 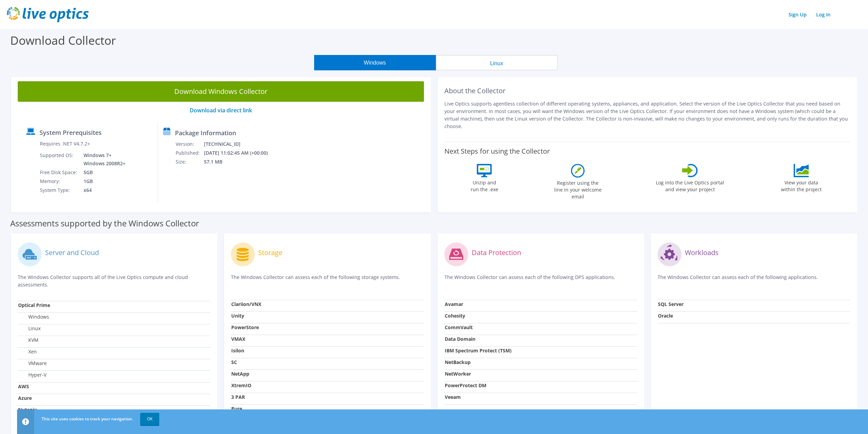 What do you see at coordinates (327, 280) in the screenshot?
I see `p: The Windows Collector can assess each of the following storage systems.` at bounding box center [327, 280].